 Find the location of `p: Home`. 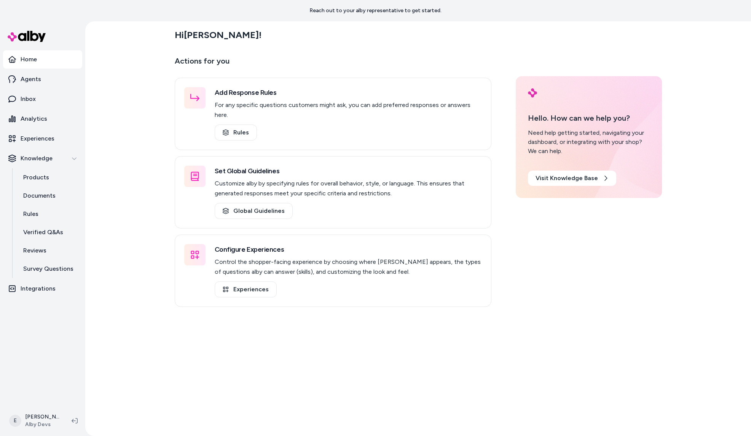

p: Home is located at coordinates (29, 59).